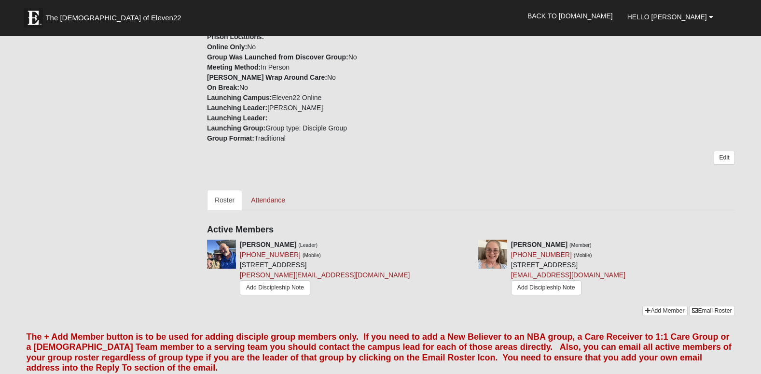 Image resolution: width=761 pixels, height=374 pixels. I want to click on a: Add Member, so click(665, 310).